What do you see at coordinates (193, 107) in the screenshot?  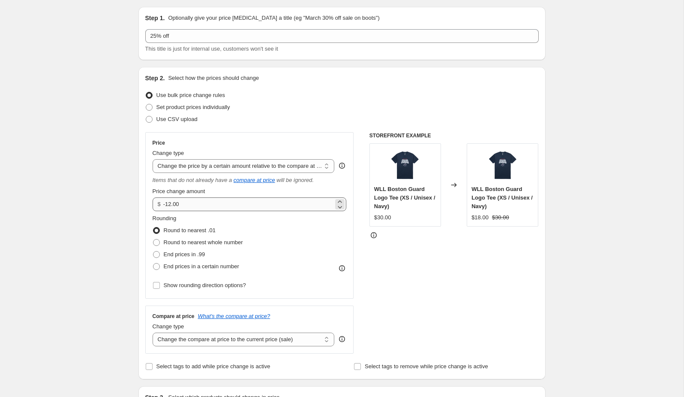 I see `span: Set product prices individually` at bounding box center [193, 107].